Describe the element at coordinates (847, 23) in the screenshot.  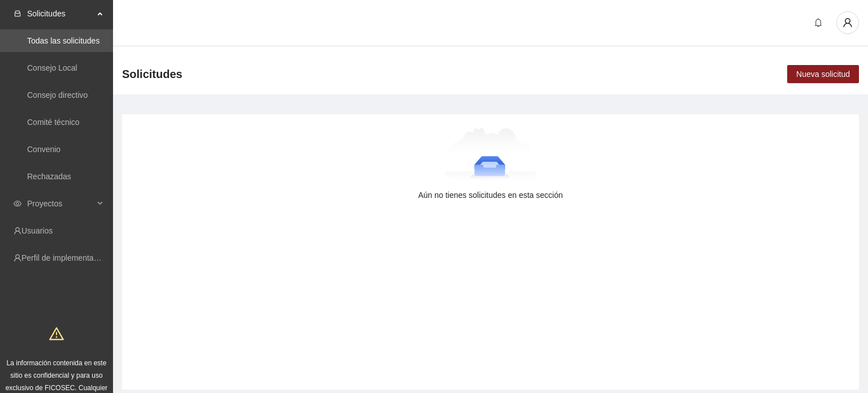
I see `button: user` at that location.